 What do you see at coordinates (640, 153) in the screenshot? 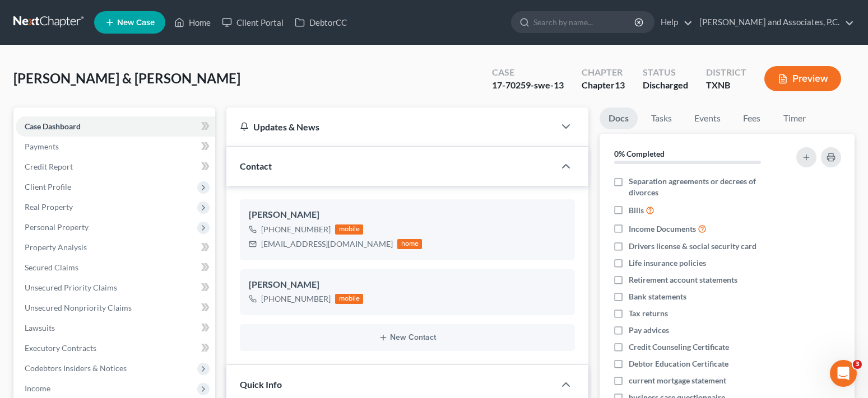
I see `strong: 0% Completed` at bounding box center [640, 153].